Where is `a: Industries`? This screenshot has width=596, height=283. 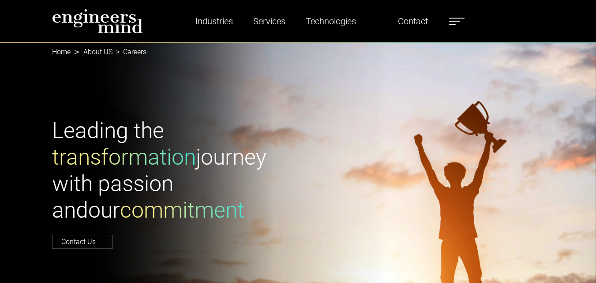
a: Industries is located at coordinates (214, 21).